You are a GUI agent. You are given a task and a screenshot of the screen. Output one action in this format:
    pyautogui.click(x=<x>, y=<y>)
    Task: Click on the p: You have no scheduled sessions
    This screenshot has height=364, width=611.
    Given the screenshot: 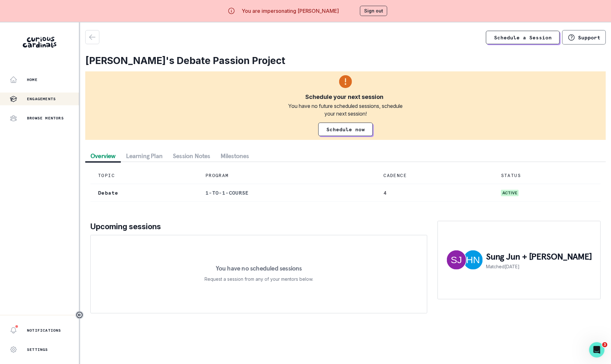 What is the action you would take?
    pyautogui.click(x=259, y=268)
    